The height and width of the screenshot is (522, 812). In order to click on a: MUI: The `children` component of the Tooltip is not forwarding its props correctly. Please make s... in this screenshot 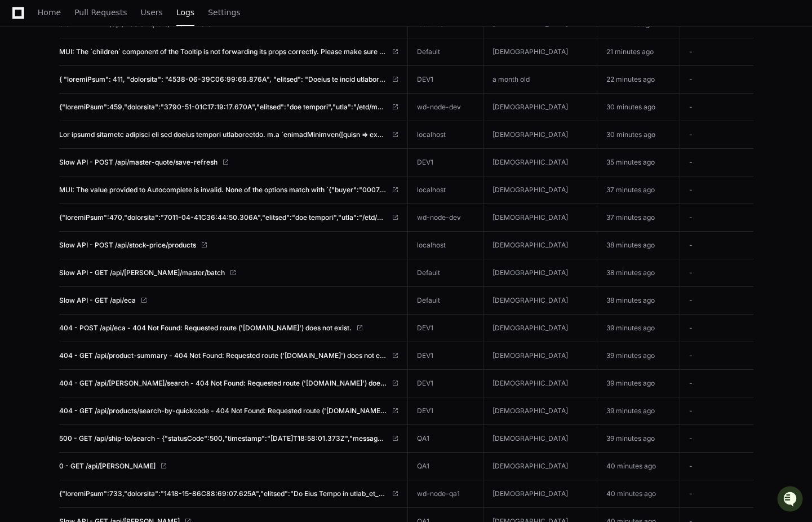, I will do `click(229, 52)`.